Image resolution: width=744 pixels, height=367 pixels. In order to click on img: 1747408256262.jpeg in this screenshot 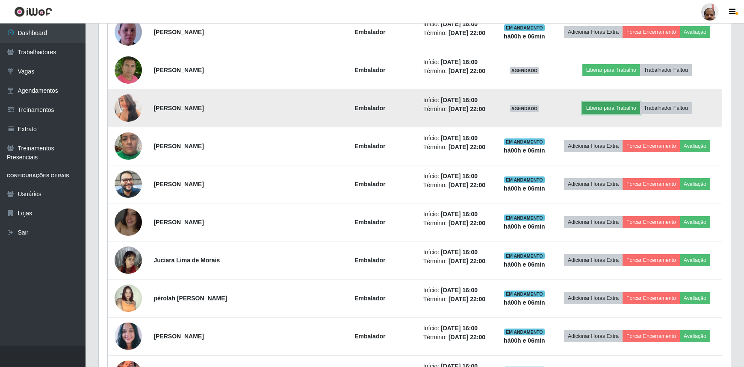, I will do `click(128, 222)`.